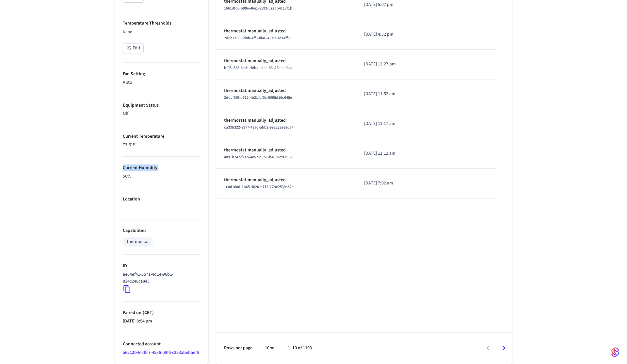 This screenshot has height=364, width=627. Describe the element at coordinates (256, 38) in the screenshot. I see `span: 2d6b7a56-8d0b-4ff3-8f46-437901de4ff9` at that location.